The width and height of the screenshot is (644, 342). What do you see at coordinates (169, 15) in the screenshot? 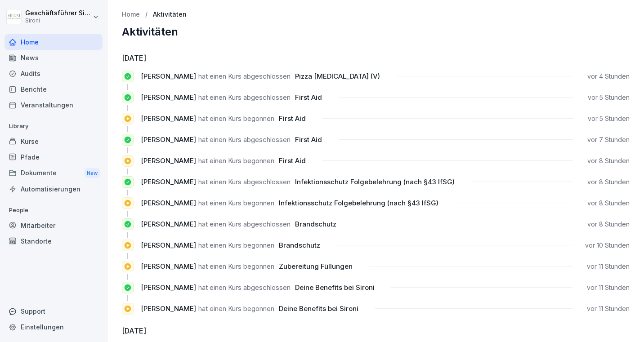
I see `a: Aktivitäten` at bounding box center [169, 15].